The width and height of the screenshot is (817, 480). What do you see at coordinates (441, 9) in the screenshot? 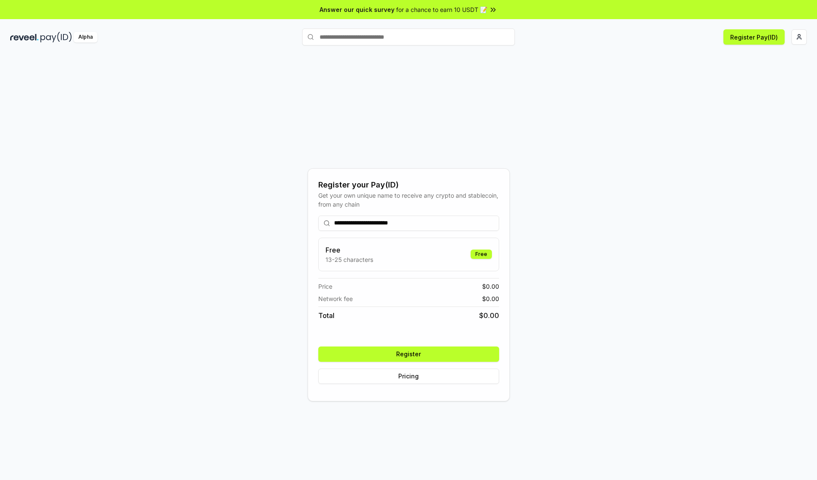
I see `span: for a chance to earn 10 USDT 📝` at bounding box center [441, 9].